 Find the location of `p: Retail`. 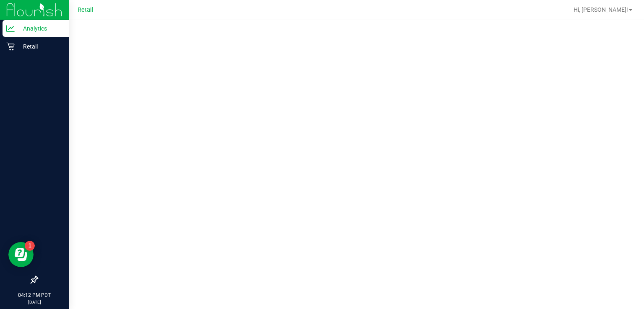

p: Retail is located at coordinates (40, 46).